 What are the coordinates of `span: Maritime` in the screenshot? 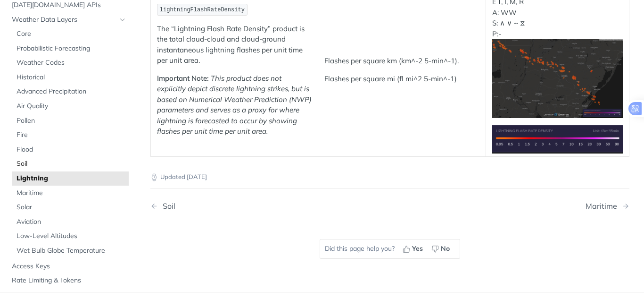 It's located at (71, 193).